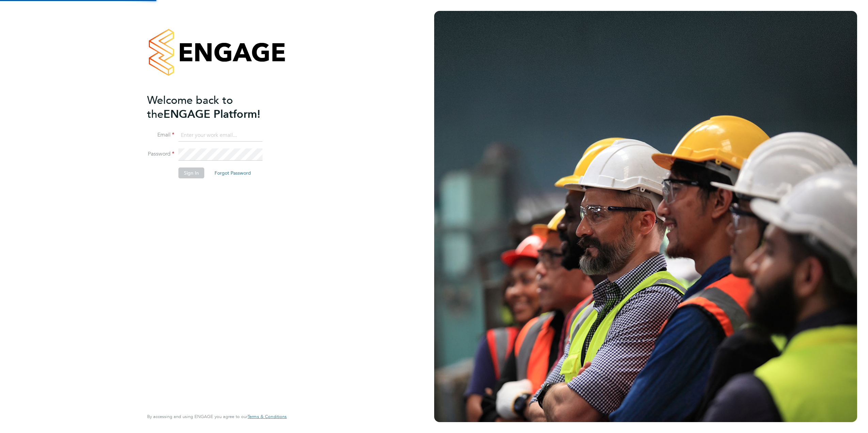 The height and width of the screenshot is (433, 868). I want to click on label: Email, so click(160, 135).